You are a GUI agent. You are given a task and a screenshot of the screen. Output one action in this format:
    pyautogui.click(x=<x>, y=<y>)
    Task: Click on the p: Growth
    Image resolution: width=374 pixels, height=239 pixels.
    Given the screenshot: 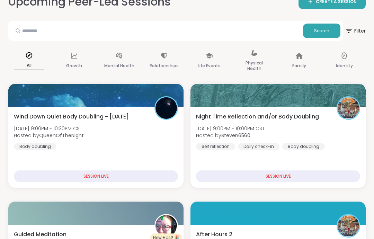 What is the action you would take?
    pyautogui.click(x=74, y=66)
    